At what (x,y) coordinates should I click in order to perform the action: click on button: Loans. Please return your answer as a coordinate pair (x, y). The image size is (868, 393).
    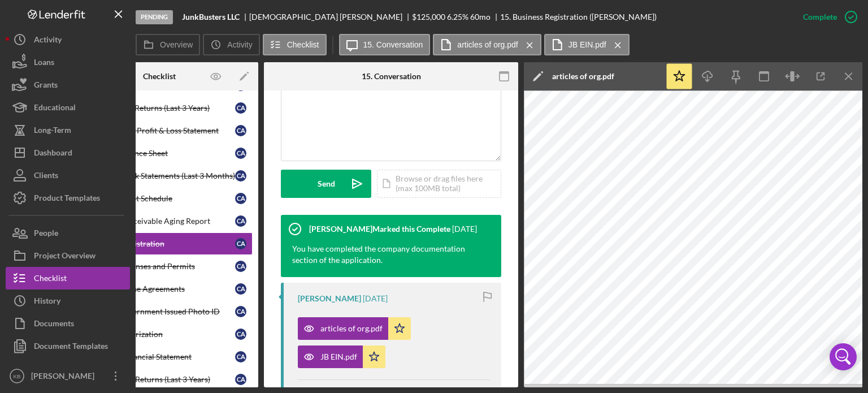
    Looking at the image, I should click on (68, 62).